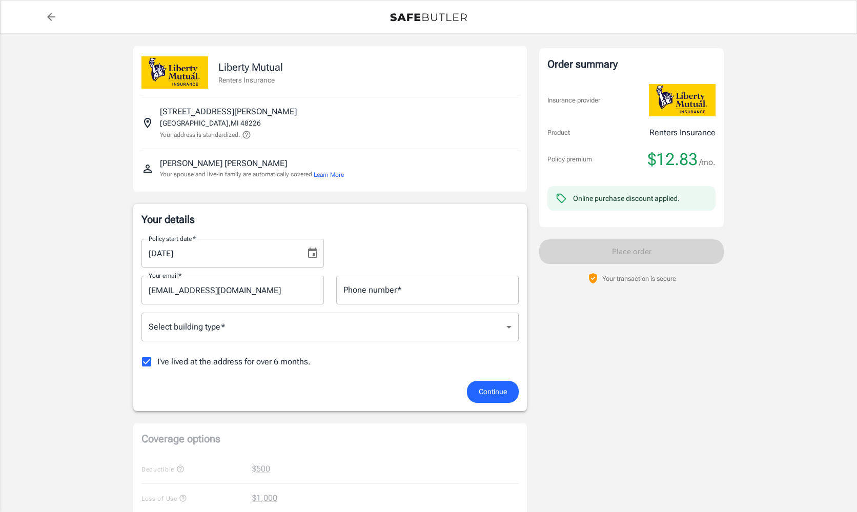 The height and width of the screenshot is (512, 857). Describe the element at coordinates (330, 219) in the screenshot. I see `p: Your details` at that location.